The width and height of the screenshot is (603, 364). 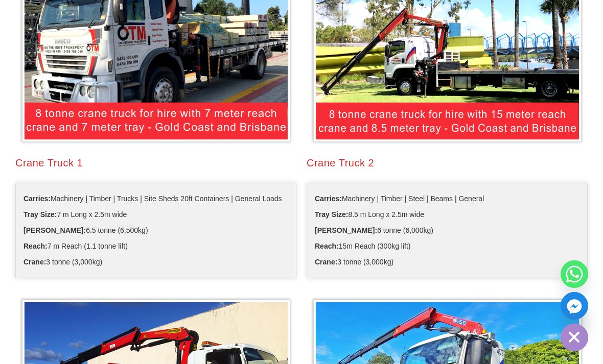 I want to click on span: Machinery | Timber | Steel | Beams | General, so click(x=399, y=198).